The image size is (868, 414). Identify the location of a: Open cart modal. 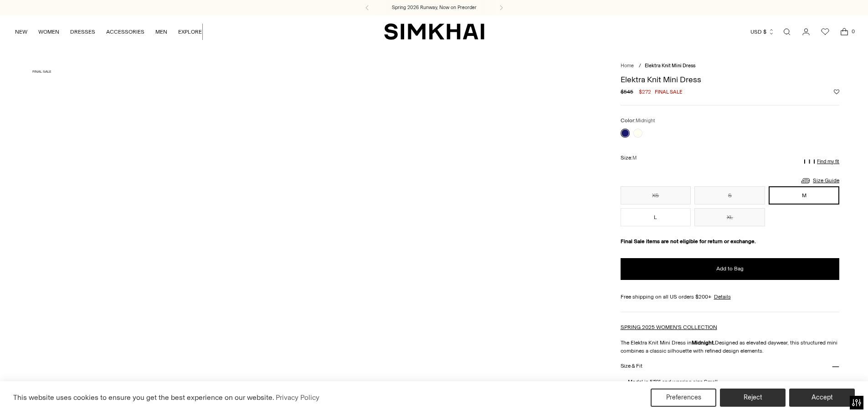
(844, 32).